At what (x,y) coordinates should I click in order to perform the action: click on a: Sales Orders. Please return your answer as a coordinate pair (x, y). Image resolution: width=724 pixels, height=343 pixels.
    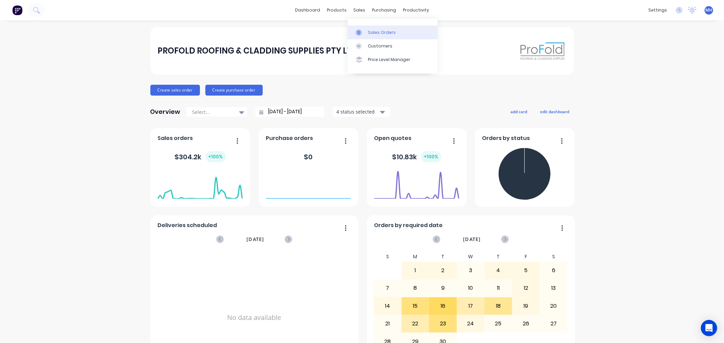
    Looking at the image, I should click on (392, 32).